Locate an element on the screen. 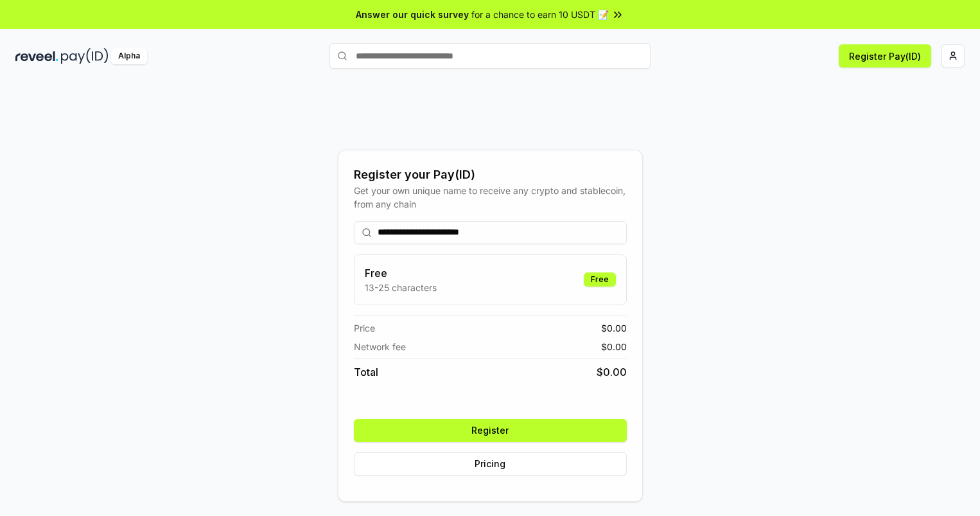 The width and height of the screenshot is (980, 516). span: Total is located at coordinates (366, 372).